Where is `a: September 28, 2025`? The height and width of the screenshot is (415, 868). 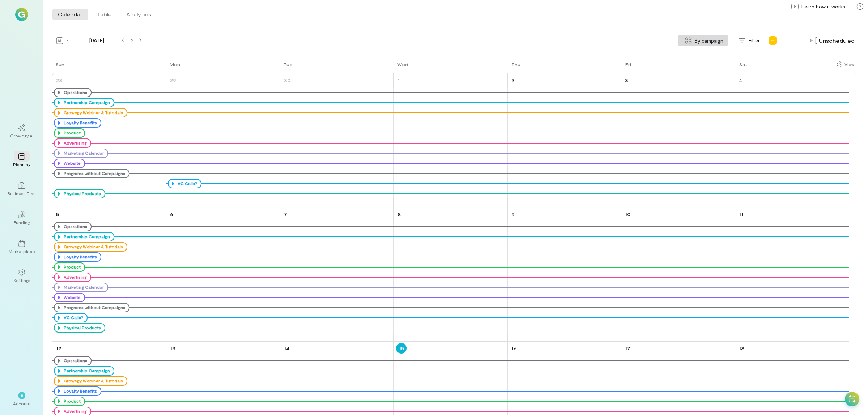
a: September 28, 2025 is located at coordinates (59, 80).